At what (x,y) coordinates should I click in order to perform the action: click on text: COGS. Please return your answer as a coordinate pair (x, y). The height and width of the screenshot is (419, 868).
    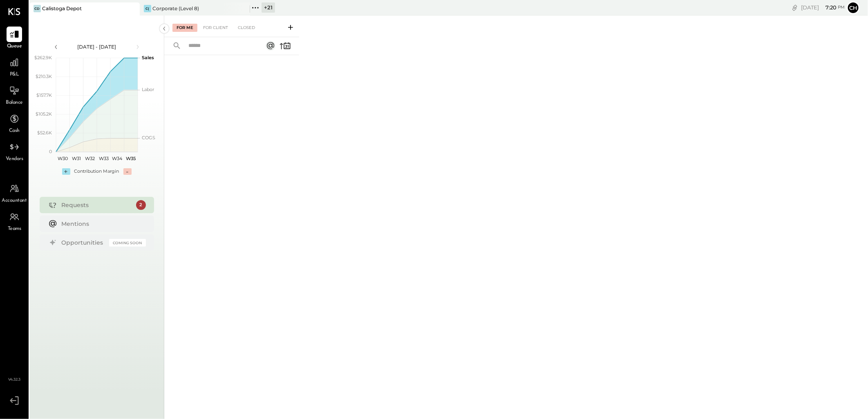
    Looking at the image, I should click on (148, 138).